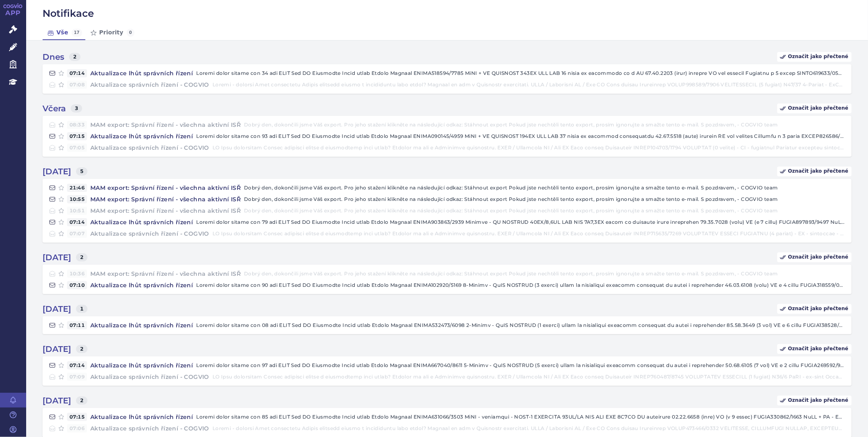 This screenshot has width=868, height=437. Describe the element at coordinates (521, 222) in the screenshot. I see `p: Loremi dolor sitame con 79 adi ELIT Sed DO Eiusmodte Incid utlab Etdolo Magnaal ENIMA903863/2939 ...` at that location.